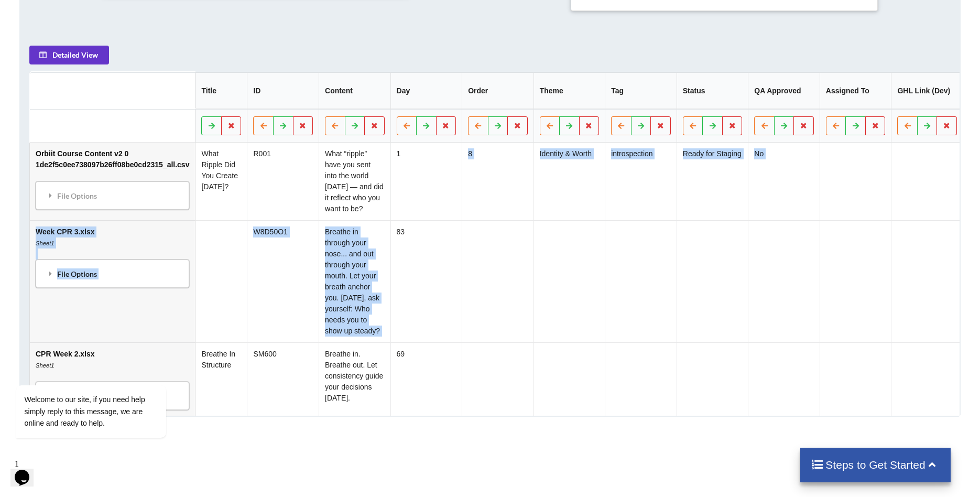  What do you see at coordinates (641, 91) in the screenshot?
I see `th: Tag` at bounding box center [641, 91].